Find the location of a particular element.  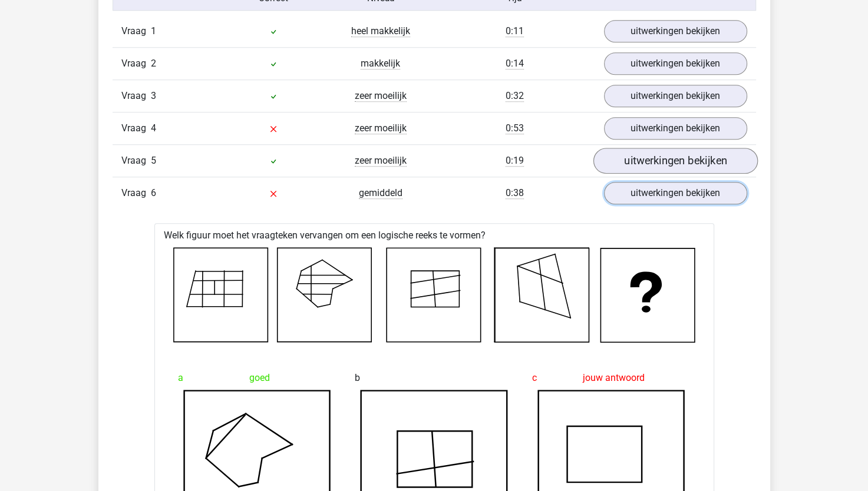

span: a is located at coordinates (180, 378).